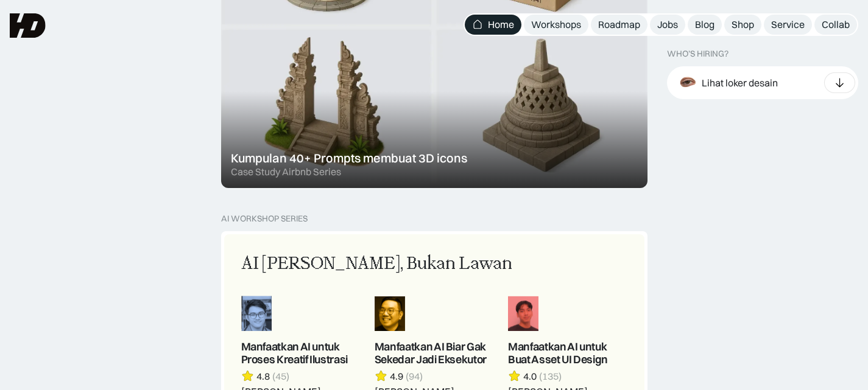 This screenshot has width=868, height=390. I want to click on div: Service, so click(787, 25).